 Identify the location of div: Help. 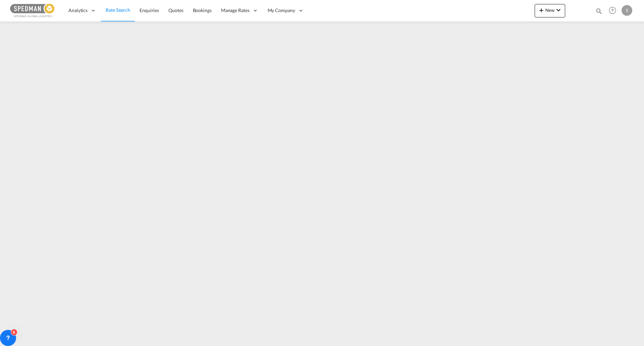
(614, 11).